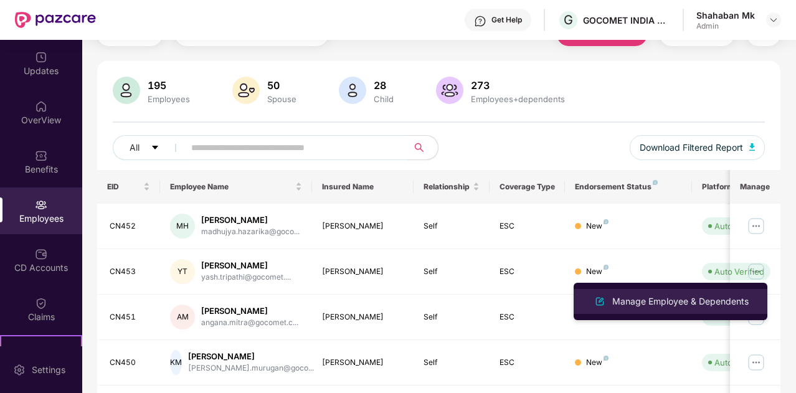 The width and height of the screenshot is (796, 393). What do you see at coordinates (41, 57) in the screenshot?
I see `img: svg+xml;base64,PHN2ZyBpZD0iVXBkYXRlZCIgeG1sbnM9Imh0dHA6Ly93d3cudzMub3JnLzIwMDAvc3ZnIiB3aWR0aD0iMj...` at bounding box center [41, 57].